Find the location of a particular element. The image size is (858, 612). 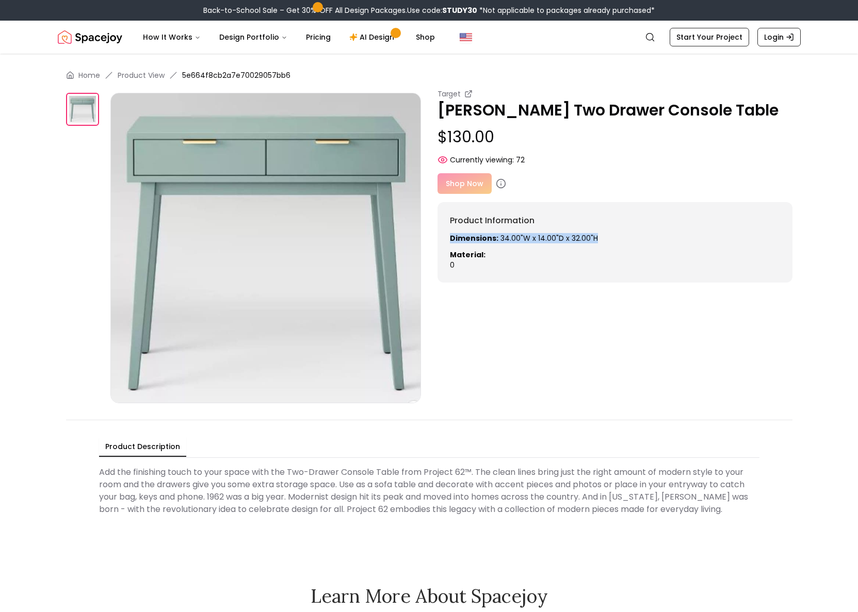

span: Use code: is located at coordinates (442, 10).